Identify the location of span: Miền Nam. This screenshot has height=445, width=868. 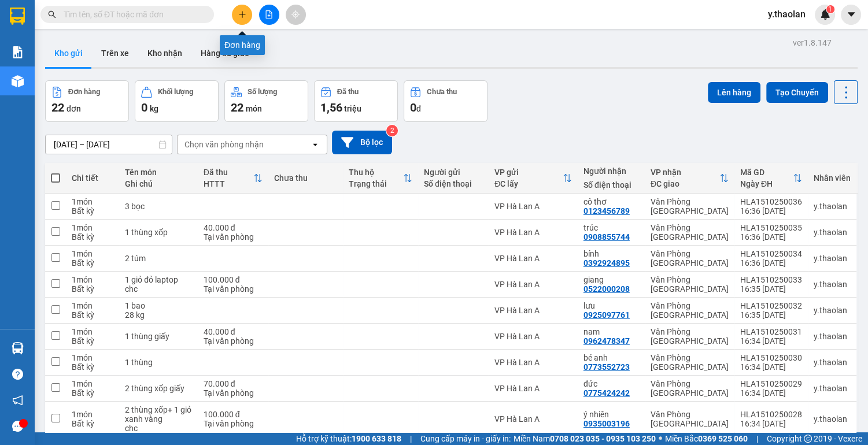
(585, 438).